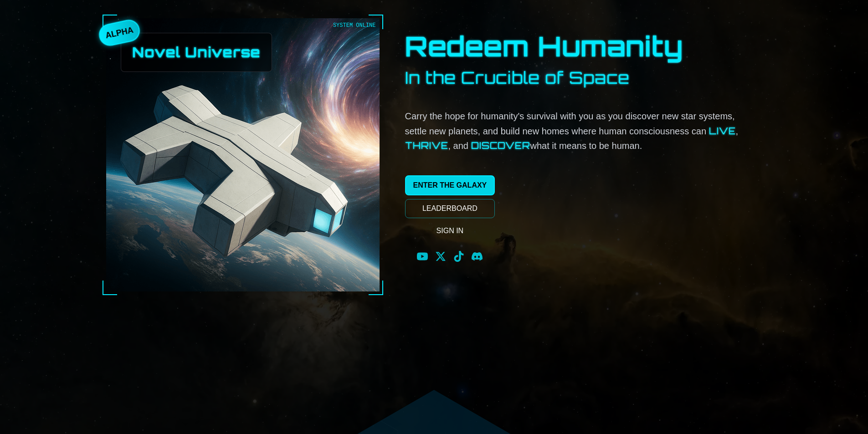  Describe the element at coordinates (355, 26) in the screenshot. I see `div: SYSTEM ONLINE` at that location.